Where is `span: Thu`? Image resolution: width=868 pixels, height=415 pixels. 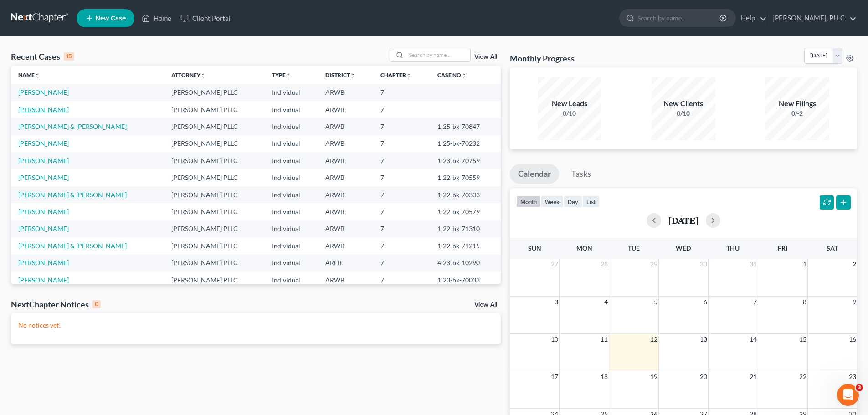 span: Thu is located at coordinates (733, 247).